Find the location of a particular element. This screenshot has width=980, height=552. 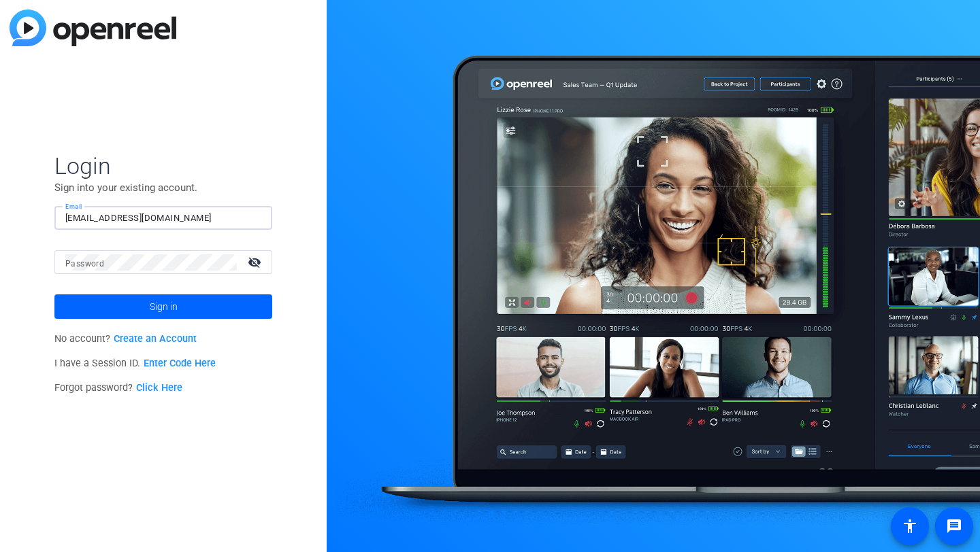

img: blue-gradient.svg is located at coordinates (92, 28).